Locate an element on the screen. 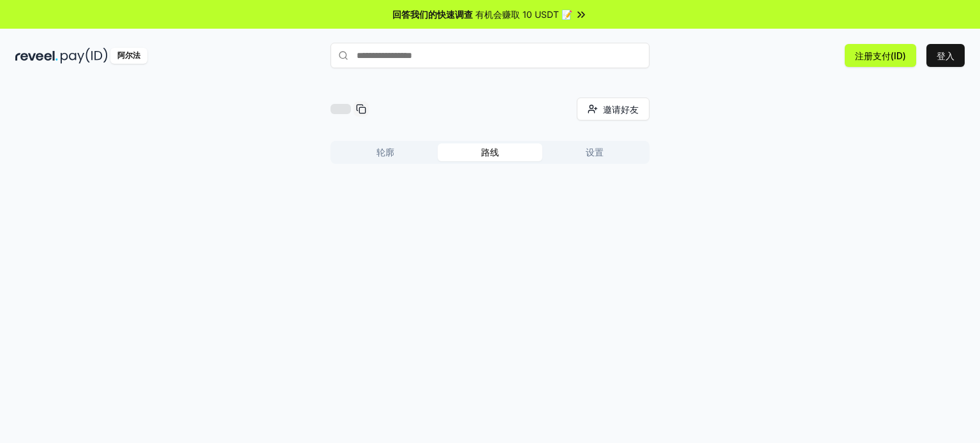 The width and height of the screenshot is (980, 443). button: 登入 is located at coordinates (946, 56).